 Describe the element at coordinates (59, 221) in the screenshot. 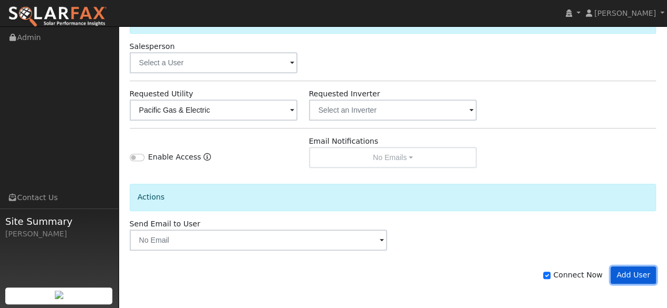

I see `span: Site Summary` at that location.